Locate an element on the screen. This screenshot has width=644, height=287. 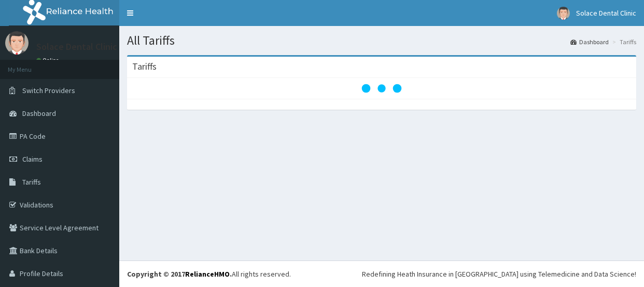
span: Tariffs is located at coordinates (31, 181).